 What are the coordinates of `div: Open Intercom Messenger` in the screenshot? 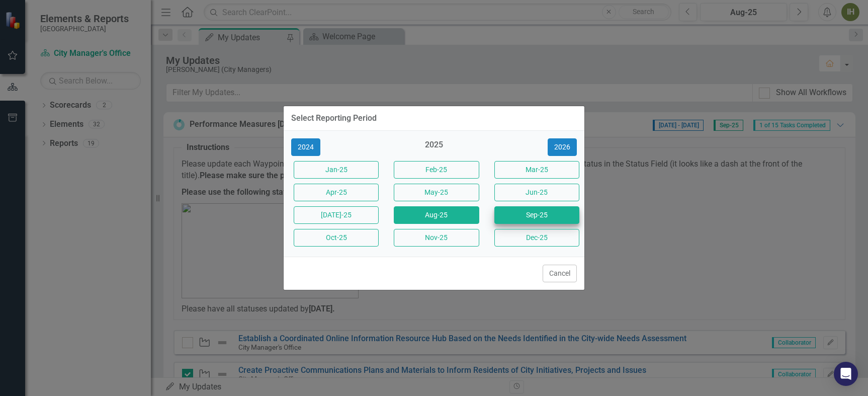 It's located at (845, 373).